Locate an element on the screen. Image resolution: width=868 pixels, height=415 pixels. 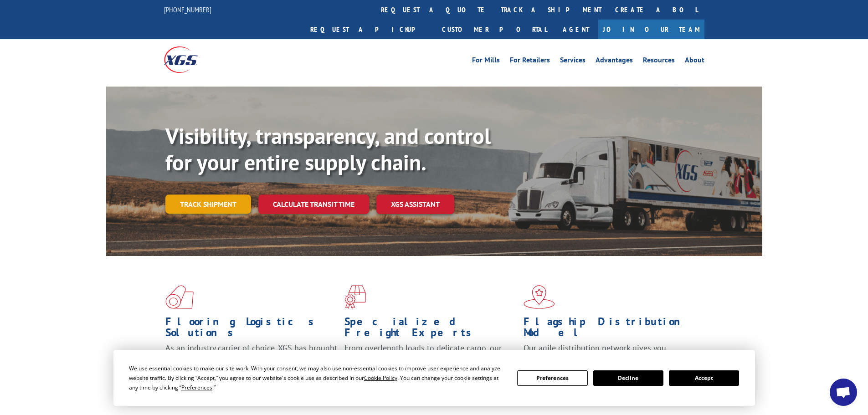
div: Open chat is located at coordinates (843, 392).